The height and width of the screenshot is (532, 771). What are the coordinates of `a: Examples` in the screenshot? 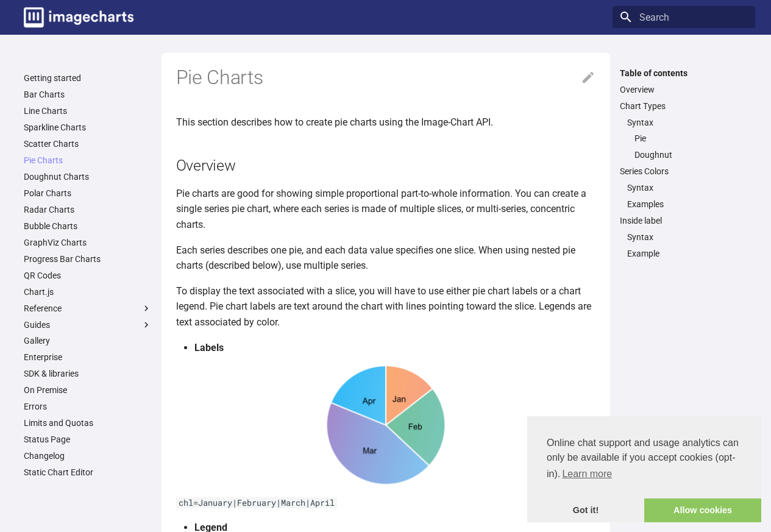 It's located at (687, 204).